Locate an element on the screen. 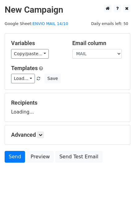  a: Send is located at coordinates (15, 157).